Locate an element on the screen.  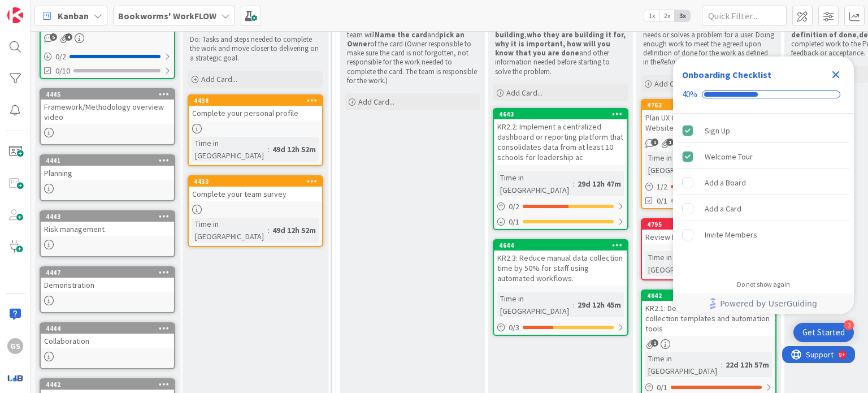
b: Bookworms' WorkFLOW is located at coordinates (167, 16).